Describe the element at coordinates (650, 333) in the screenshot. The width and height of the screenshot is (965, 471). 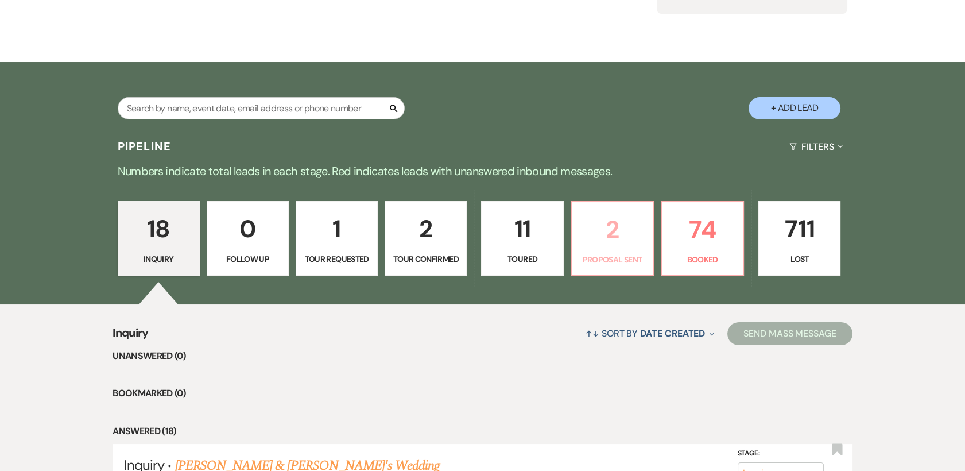
I see `button: Sort By Date Created` at that location.